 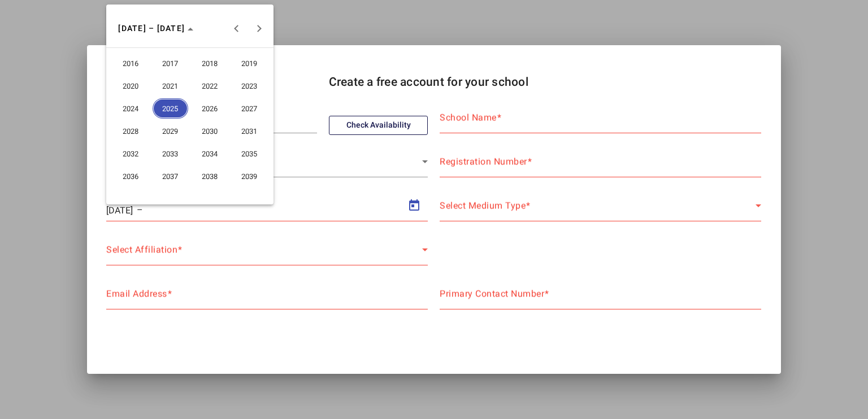 What do you see at coordinates (249, 176) in the screenshot?
I see `button: 2039` at bounding box center [249, 176].